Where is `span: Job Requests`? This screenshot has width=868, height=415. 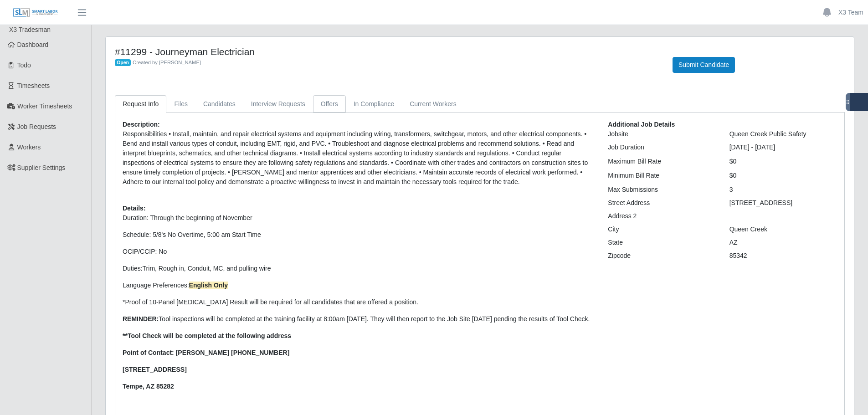
span: Job Requests is located at coordinates (37, 127).